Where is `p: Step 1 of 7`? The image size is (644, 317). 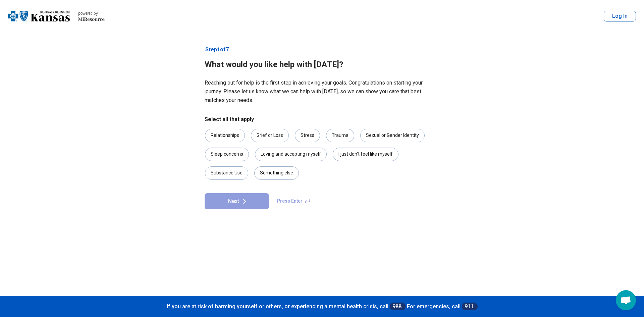
p: Step 1 of 7 is located at coordinates (322, 50).